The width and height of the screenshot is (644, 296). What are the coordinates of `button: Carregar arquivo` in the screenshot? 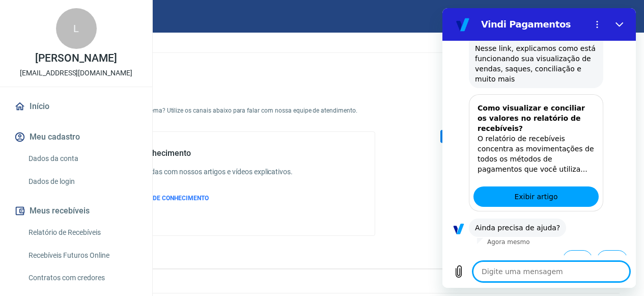 It's located at (16, 263).